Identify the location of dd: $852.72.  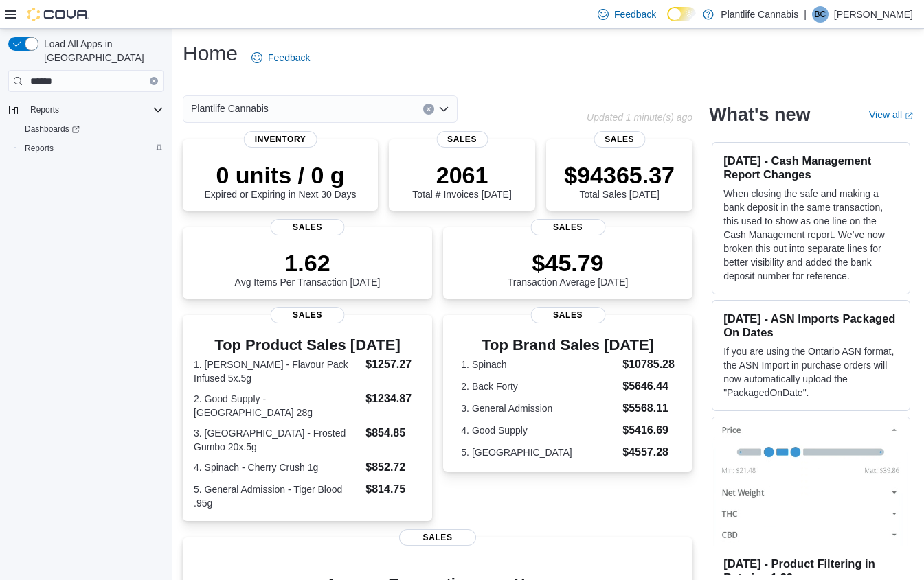
(393, 467).